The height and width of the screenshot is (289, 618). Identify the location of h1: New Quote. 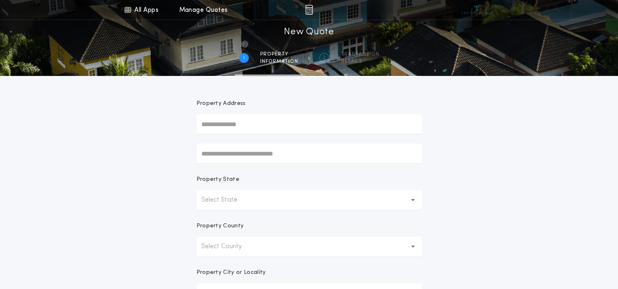
(309, 32).